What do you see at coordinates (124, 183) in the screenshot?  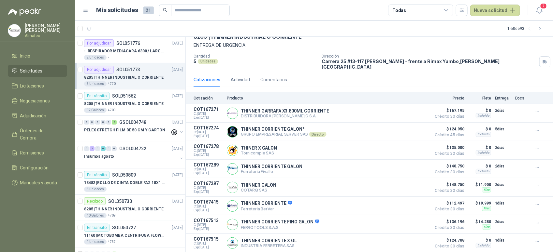 I see `p: 13482 | ROLLO DE CINTA DOBLE FAZ 18X1 MM TESSA` at bounding box center [124, 183].